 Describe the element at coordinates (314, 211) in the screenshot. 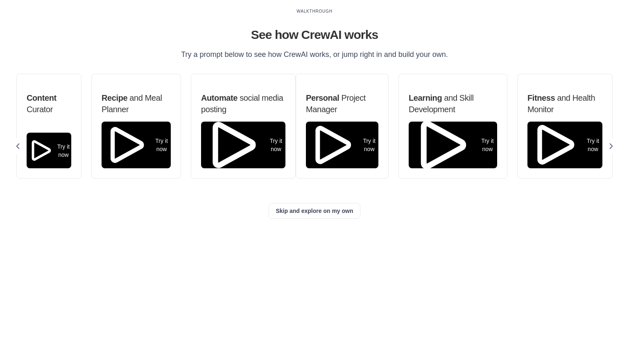

I see `button: Skip and explore on my own` at that location.